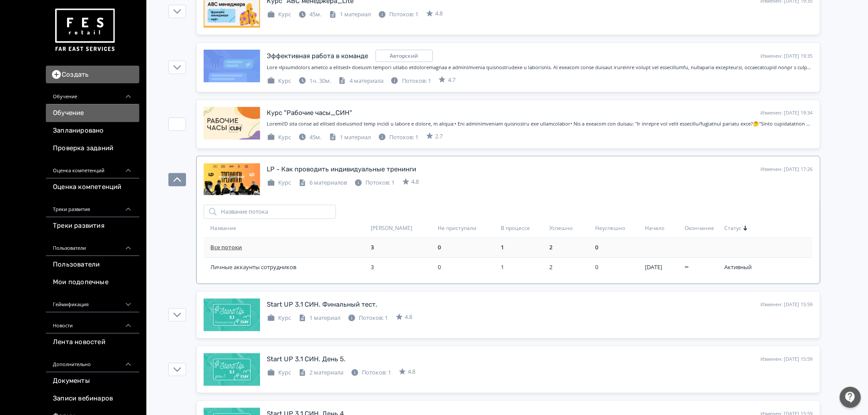 This screenshot has width=868, height=415. I want to click on a: Треки развития, so click(92, 226).